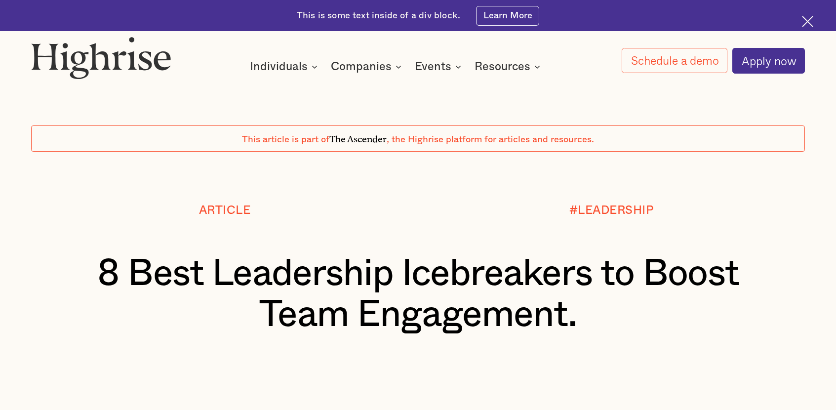  I want to click on div: This is some text inside of a div block., so click(378, 15).